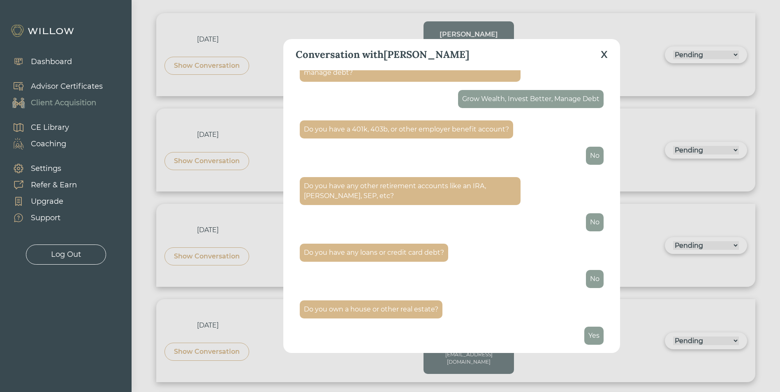 The image size is (780, 392). What do you see at coordinates (37, 144) in the screenshot?
I see `a: Coaching` at bounding box center [37, 144].